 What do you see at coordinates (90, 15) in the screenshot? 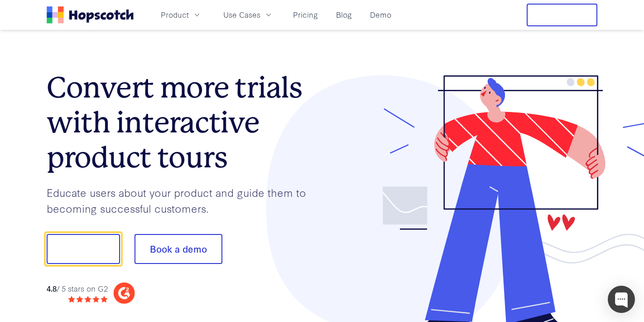
I see `a: Home` at bounding box center [90, 15].